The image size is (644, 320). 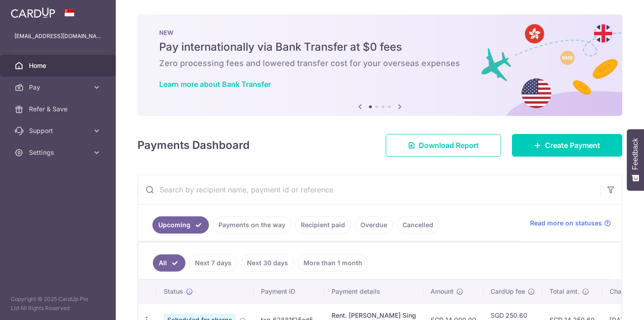 What do you see at coordinates (369, 189) in the screenshot?
I see `input: Search by recipient name, payment id or reference` at bounding box center [369, 189].